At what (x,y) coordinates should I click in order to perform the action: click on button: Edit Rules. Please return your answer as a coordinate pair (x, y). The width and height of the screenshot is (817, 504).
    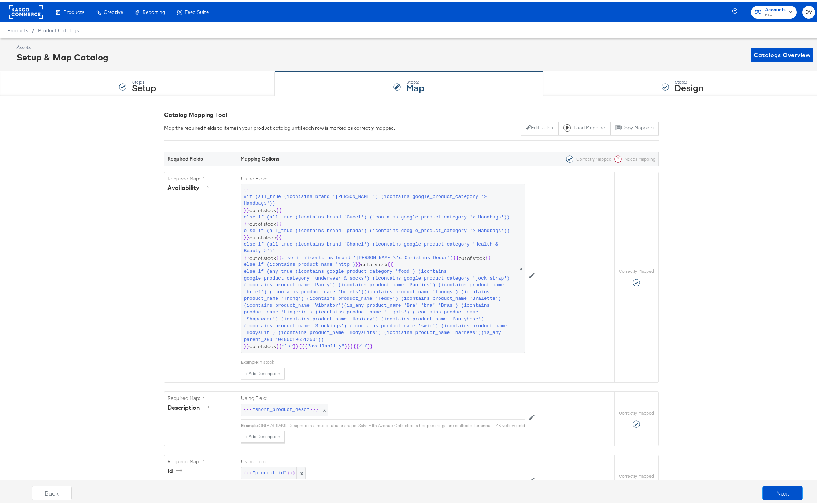
    Looking at the image, I should click on (539, 127).